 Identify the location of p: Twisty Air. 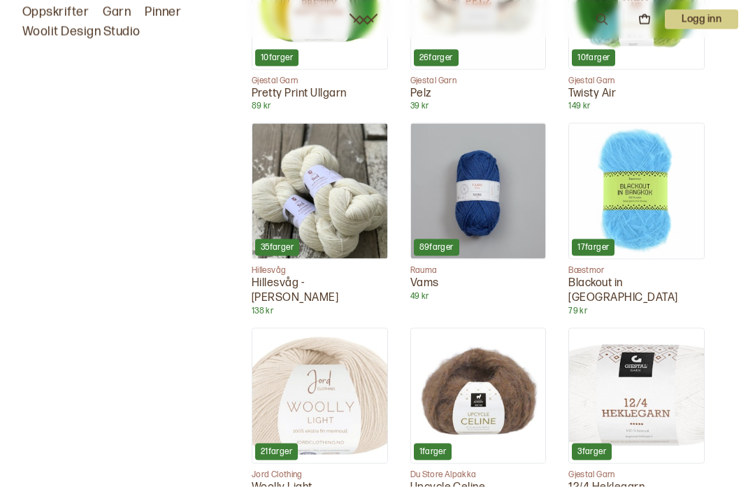
(636, 94).